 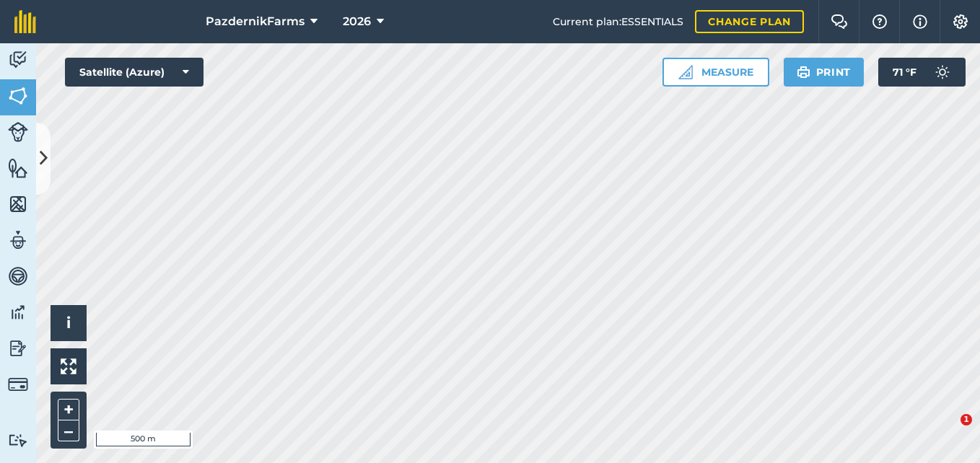 What do you see at coordinates (920, 21) in the screenshot?
I see `img: svg+xml;base64,PHN2ZyB4bWxucz0iaHR0cDovL3d3dy53My5vcmcvMjAwMC9zdmciIHdpZHRoPSIxNyIgaGVpZ2h0PSIxNy...` at bounding box center [920, 21].